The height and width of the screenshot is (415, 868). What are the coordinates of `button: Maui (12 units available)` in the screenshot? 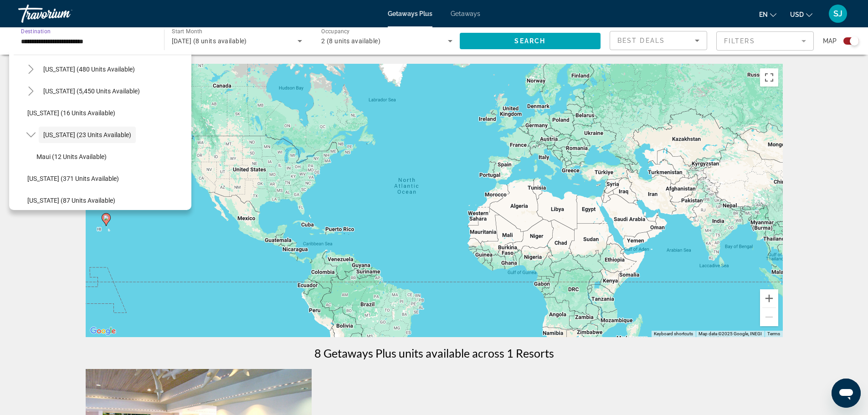 It's located at (112, 157).